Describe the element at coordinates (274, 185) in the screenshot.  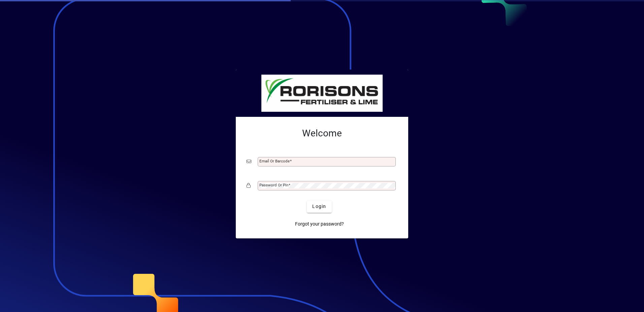
I see `mat-label: Password or Pin` at that location.